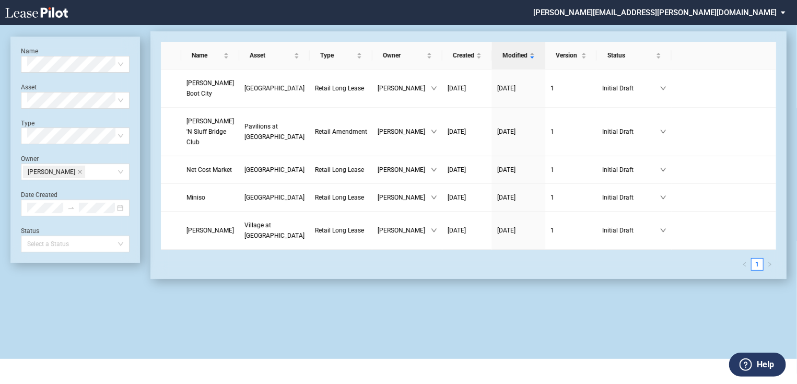 The image size is (797, 384). I want to click on span: Created, so click(463, 55).